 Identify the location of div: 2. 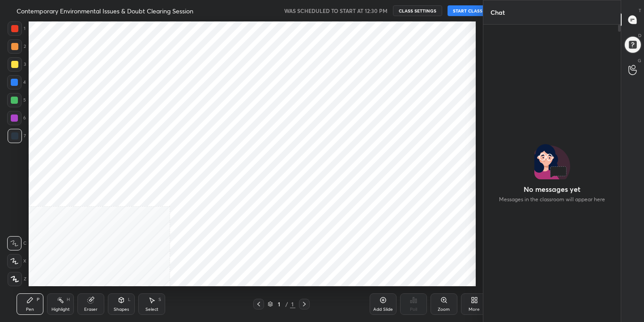
(17, 47).